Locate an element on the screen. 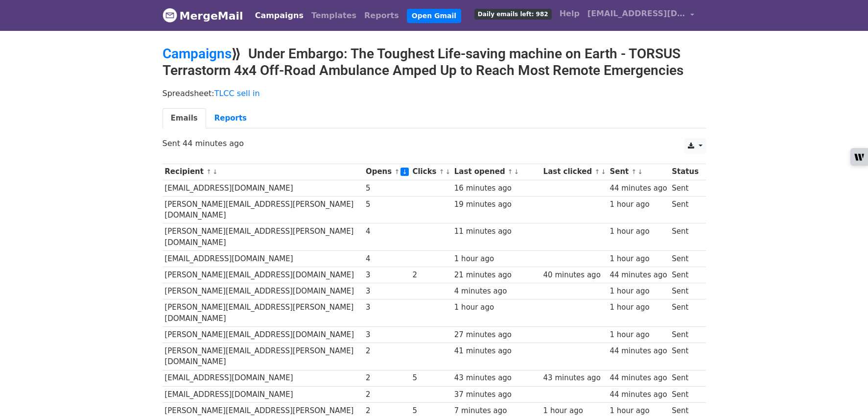 This screenshot has width=868, height=418. h2: ⟫ Under Embargo: The Toughest Life-saving machine on Earth - TORSUS Terrastorm 4x4 Off-Road Ambul... is located at coordinates (434, 62).